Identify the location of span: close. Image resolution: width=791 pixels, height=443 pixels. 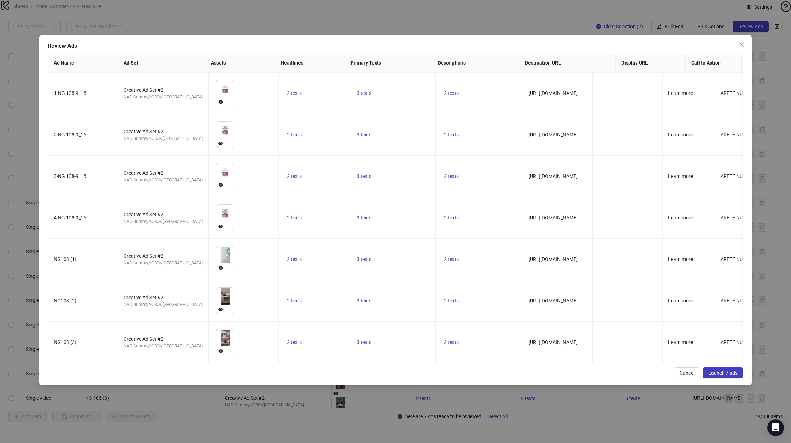
(741, 45).